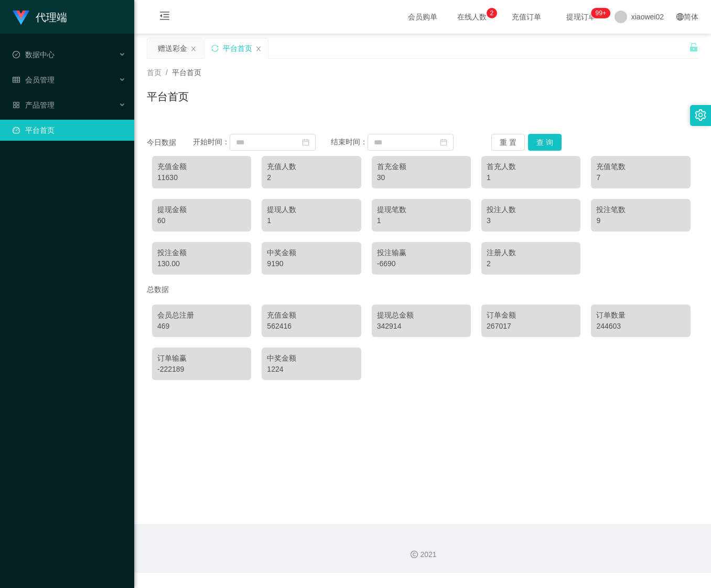 The width and height of the screenshot is (711, 588). What do you see at coordinates (311, 209) in the screenshot?
I see `div: 提现人数` at bounding box center [311, 209].